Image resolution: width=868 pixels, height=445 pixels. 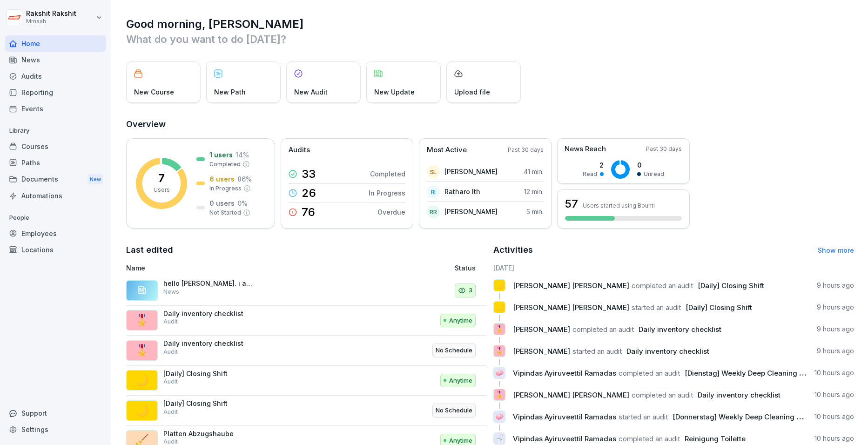 What do you see at coordinates (433, 212) in the screenshot?
I see `div: RR` at bounding box center [433, 212].